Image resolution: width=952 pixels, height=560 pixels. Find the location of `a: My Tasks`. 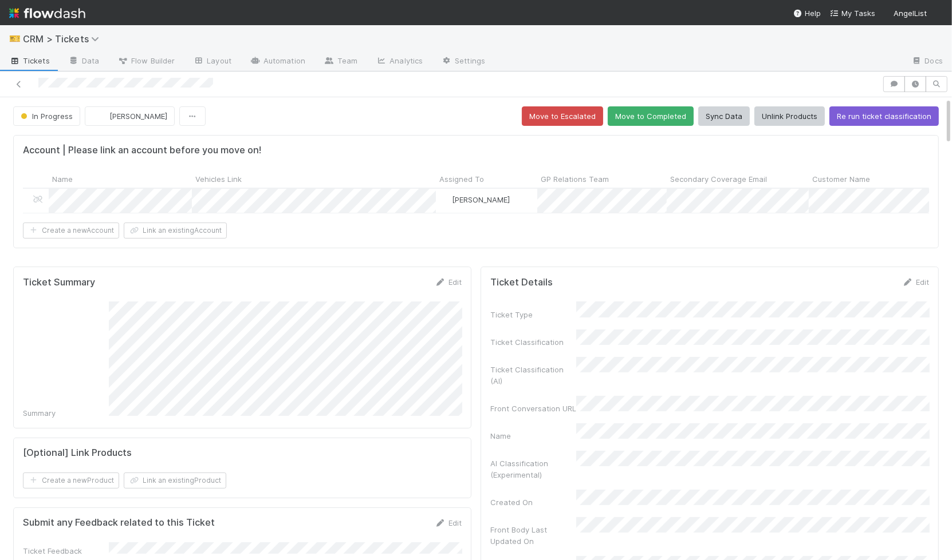

a: My Tasks is located at coordinates (853, 13).